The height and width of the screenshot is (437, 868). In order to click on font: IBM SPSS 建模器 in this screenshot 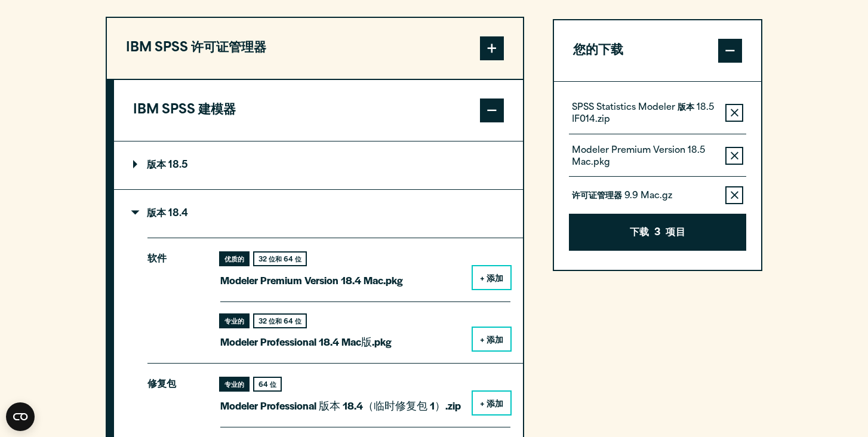, I will do `click(185, 110)`.